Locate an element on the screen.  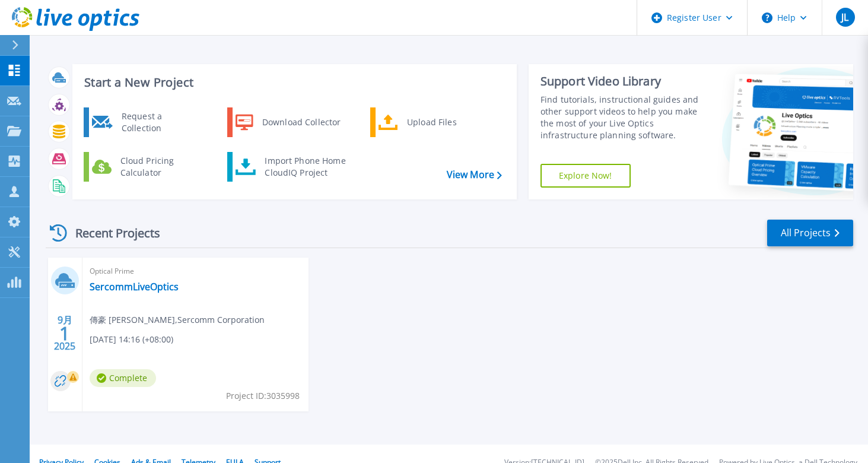
span: Optical Prime is located at coordinates (195, 271).